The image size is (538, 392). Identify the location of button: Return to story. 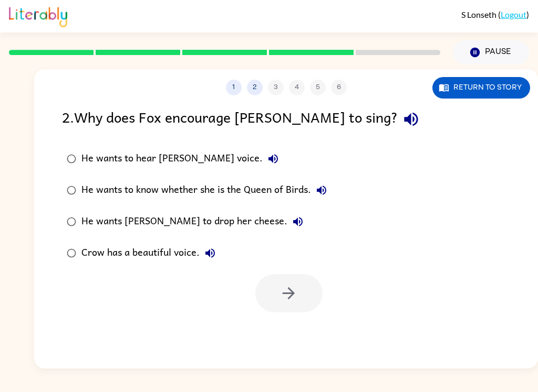
(481, 88).